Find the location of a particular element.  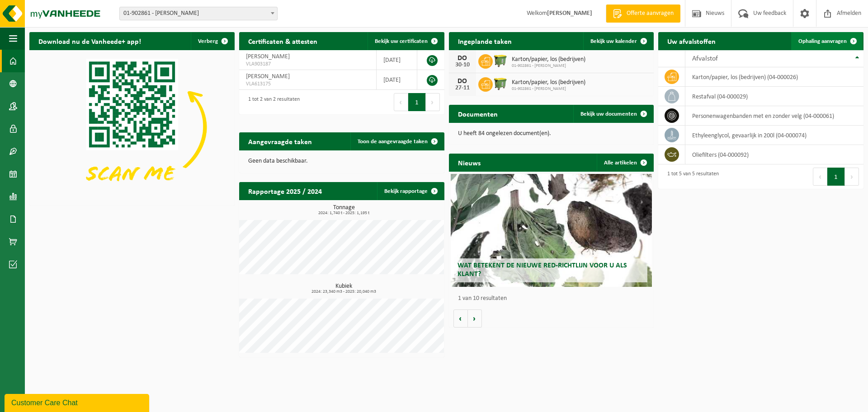

span: 2024: 1,740 t - 2025: 1,195 t is located at coordinates (344, 213).